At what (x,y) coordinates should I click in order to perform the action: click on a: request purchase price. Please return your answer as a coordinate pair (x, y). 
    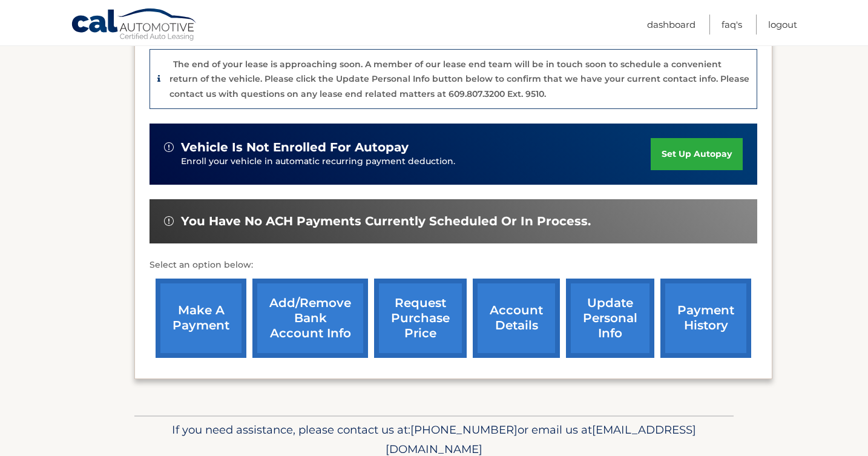
    Looking at the image, I should click on (420, 318).